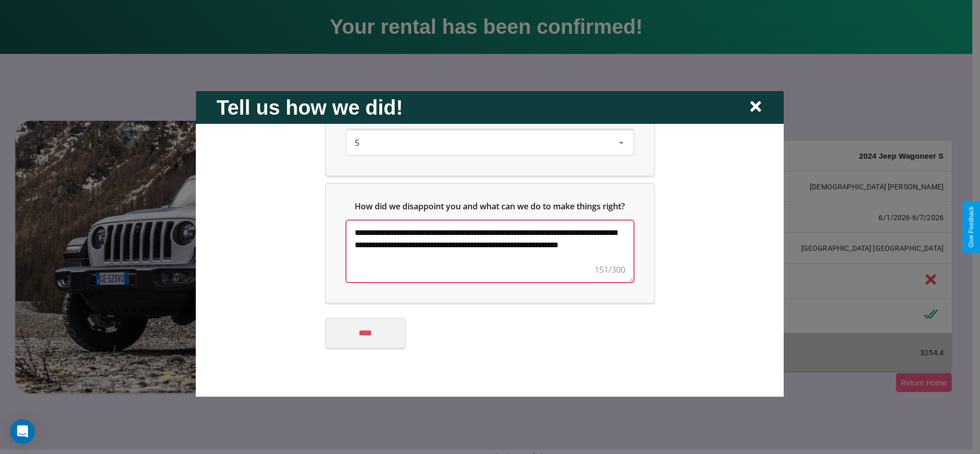 This screenshot has height=454, width=980. Describe the element at coordinates (23, 432) in the screenshot. I see `div: Open Intercom Messenger` at that location.